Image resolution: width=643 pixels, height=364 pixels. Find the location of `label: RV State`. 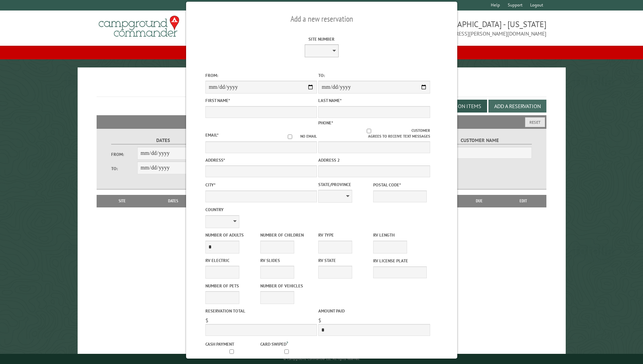

label: RV State is located at coordinates (345, 260).